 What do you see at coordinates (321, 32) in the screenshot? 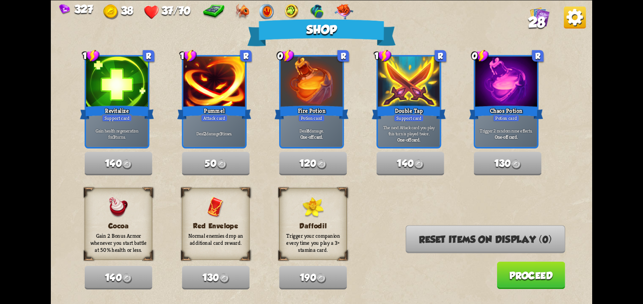
I see `div: Shop` at bounding box center [321, 32].